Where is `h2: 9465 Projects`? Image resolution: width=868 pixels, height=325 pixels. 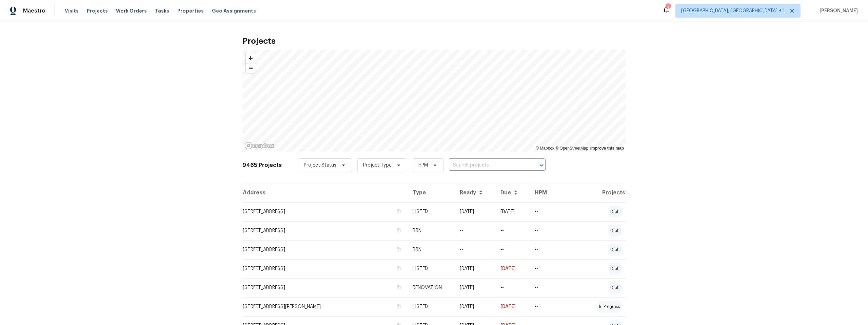
h2: 9465 Projects is located at coordinates (262, 165).